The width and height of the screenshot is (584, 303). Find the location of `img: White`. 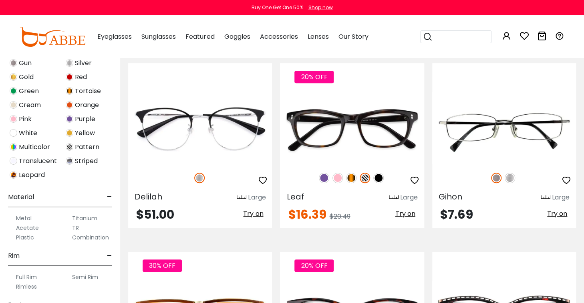

img: White is located at coordinates (13, 133).